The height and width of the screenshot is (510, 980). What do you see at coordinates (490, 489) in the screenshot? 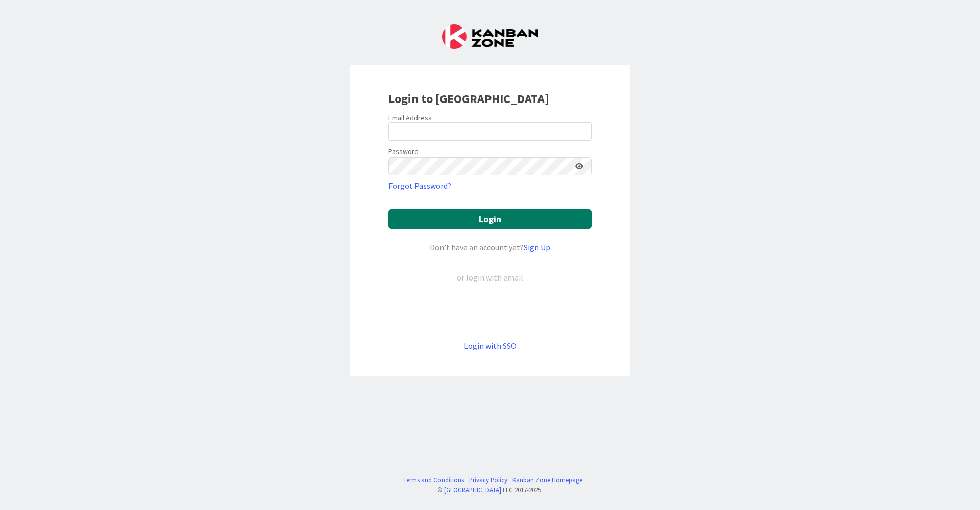
I see `div: © LLC 2017- 2025 .` at bounding box center [490, 489].